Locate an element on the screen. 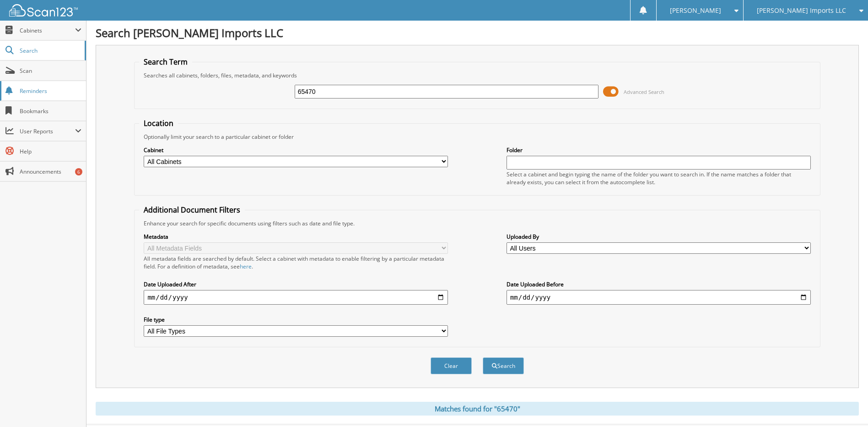 This screenshot has height=427, width=868. label: Folder is located at coordinates (659, 150).